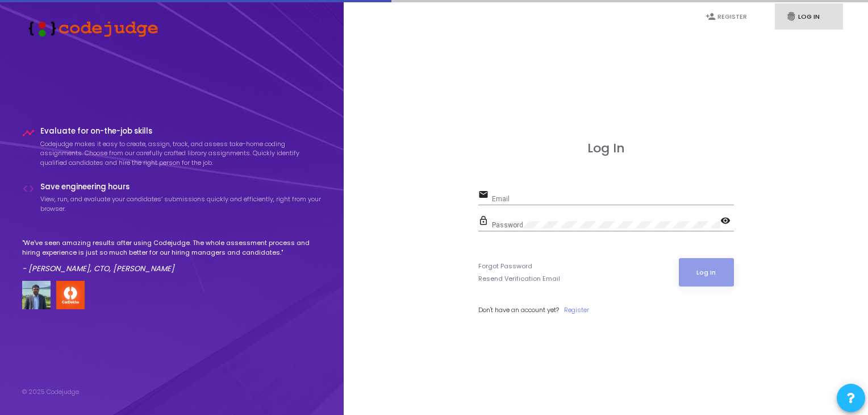 This screenshot has height=415, width=868. I want to click on div: © 2025 Codejudge, so click(50, 392).